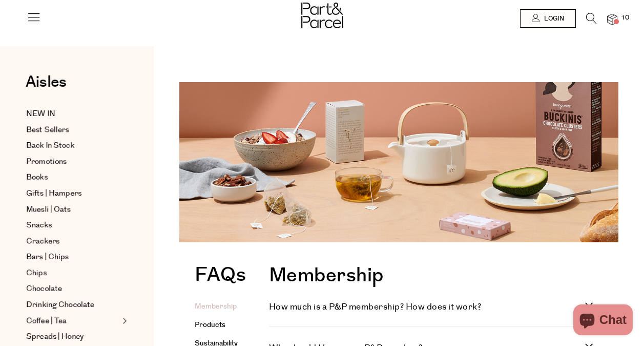  I want to click on span: Books, so click(37, 177).